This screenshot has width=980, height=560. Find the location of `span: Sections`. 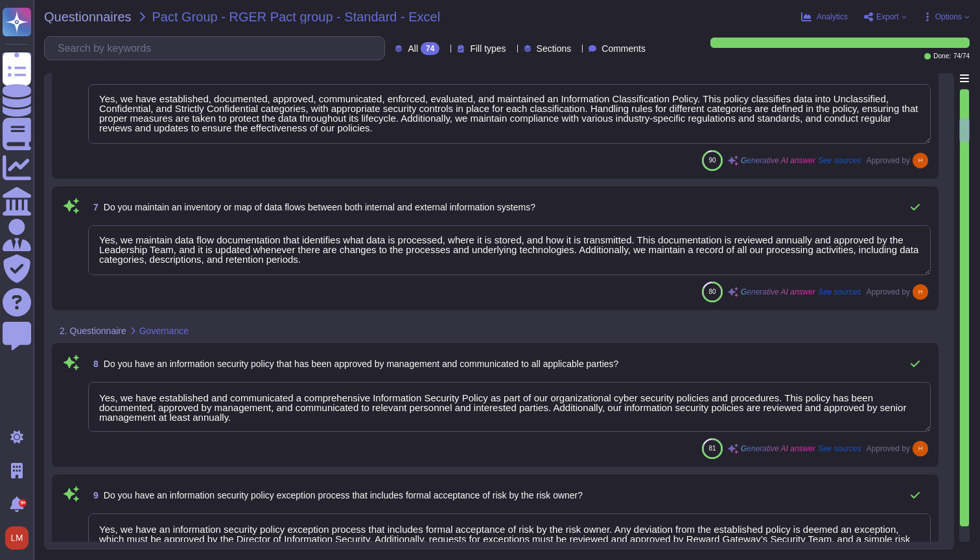

span: Sections is located at coordinates (554, 49).